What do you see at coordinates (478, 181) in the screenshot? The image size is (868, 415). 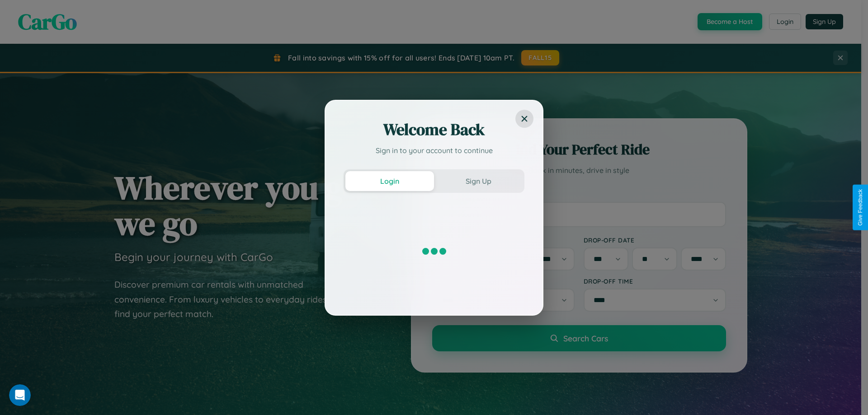 I see `button: Sign Up` at bounding box center [478, 181].